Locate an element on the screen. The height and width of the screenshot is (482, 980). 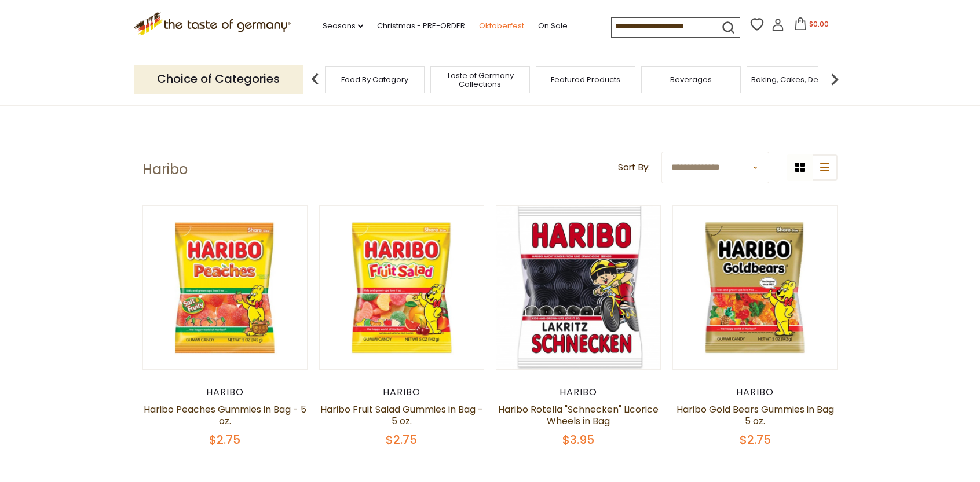
label: Sort By: is located at coordinates (634, 167).